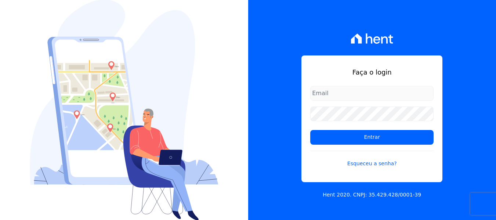 This screenshot has width=496, height=220. What do you see at coordinates (372, 195) in the screenshot?
I see `p: Hent 2020. CNPJ: 35.429.428/0001-39` at bounding box center [372, 195].